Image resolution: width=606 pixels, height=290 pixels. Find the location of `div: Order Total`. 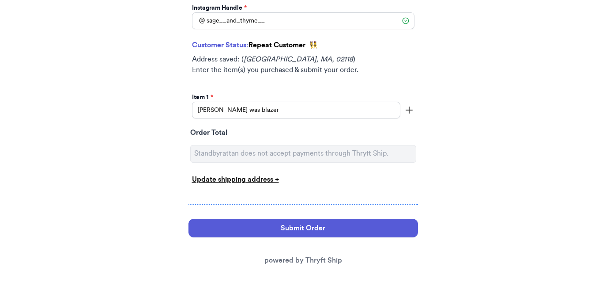

div: Order Total is located at coordinates (303, 134).